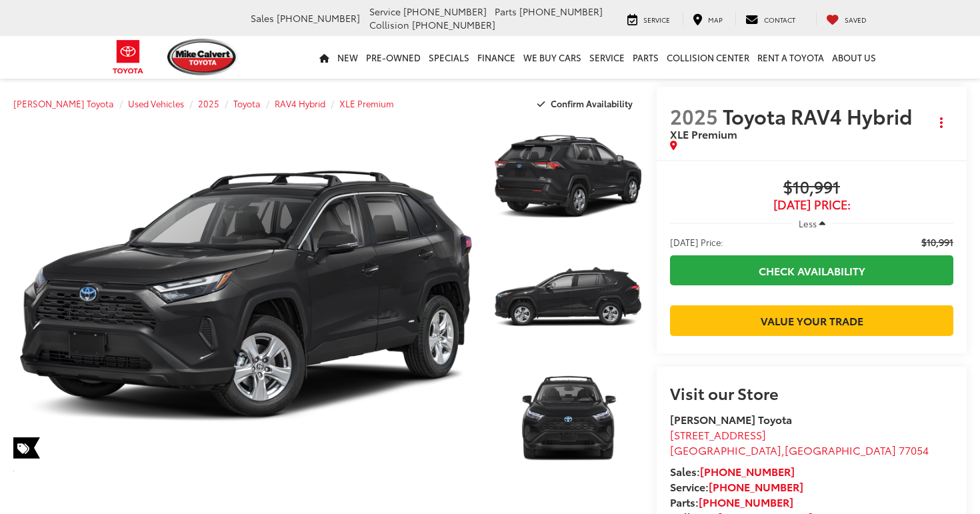  Describe the element at coordinates (389, 24) in the screenshot. I see `span: Collision` at that location.